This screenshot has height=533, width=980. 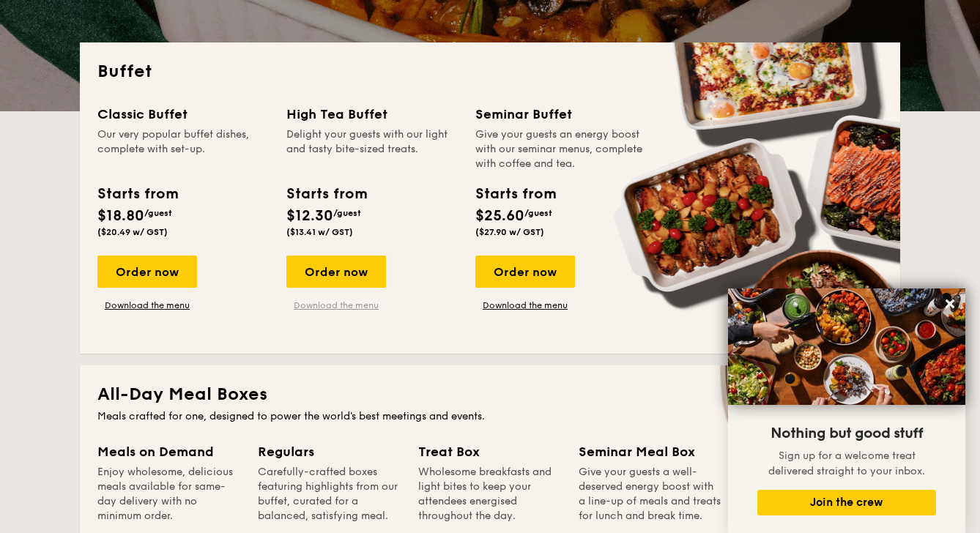 I want to click on div: Delight your guests with our light and tasty bite-sized treats., so click(x=372, y=149).